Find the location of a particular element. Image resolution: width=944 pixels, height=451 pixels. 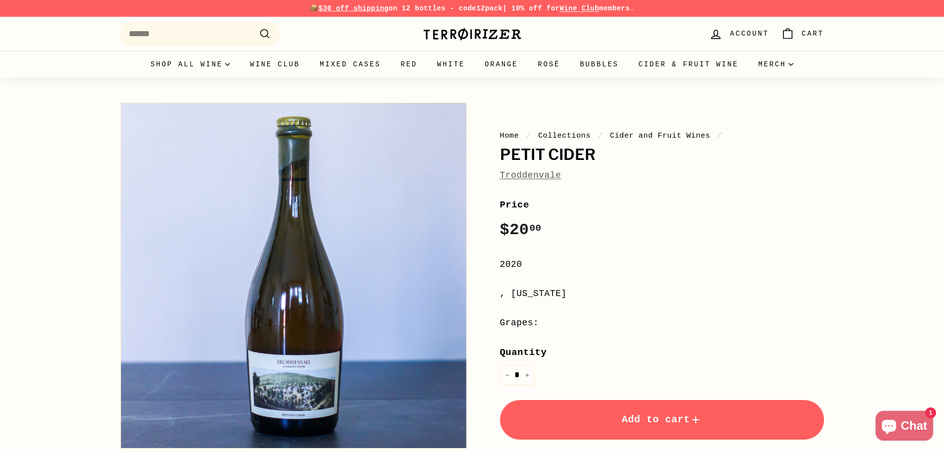

h1: Petit Cider is located at coordinates (662, 155).